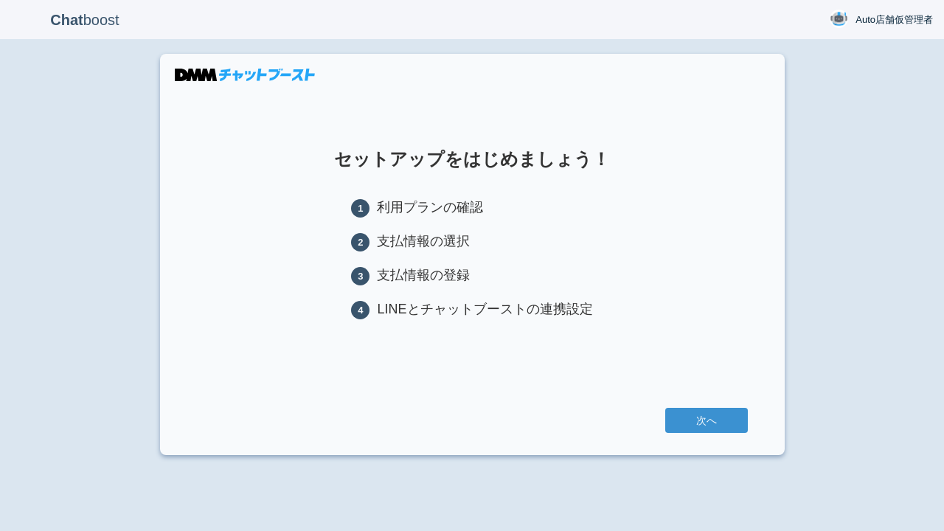 The image size is (944, 531). What do you see at coordinates (472, 159) in the screenshot?
I see `h1: セットアップをはじめましょう！` at bounding box center [472, 159].